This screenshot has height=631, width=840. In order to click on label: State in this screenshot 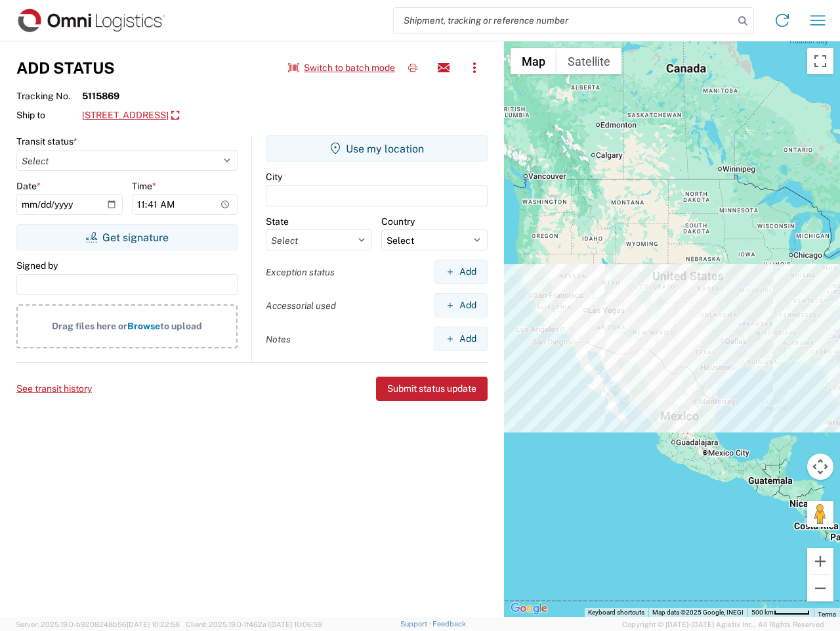, I will do `click(278, 222)`.